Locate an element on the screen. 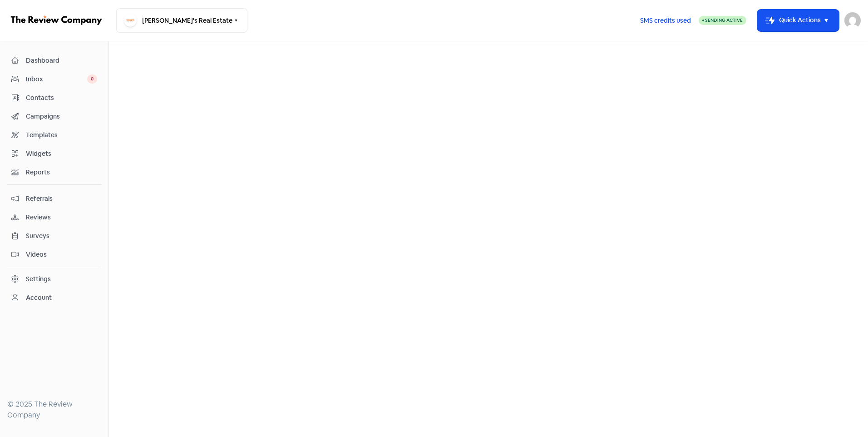 The width and height of the screenshot is (868, 437). a: Inbox 0 is located at coordinates (54, 79).